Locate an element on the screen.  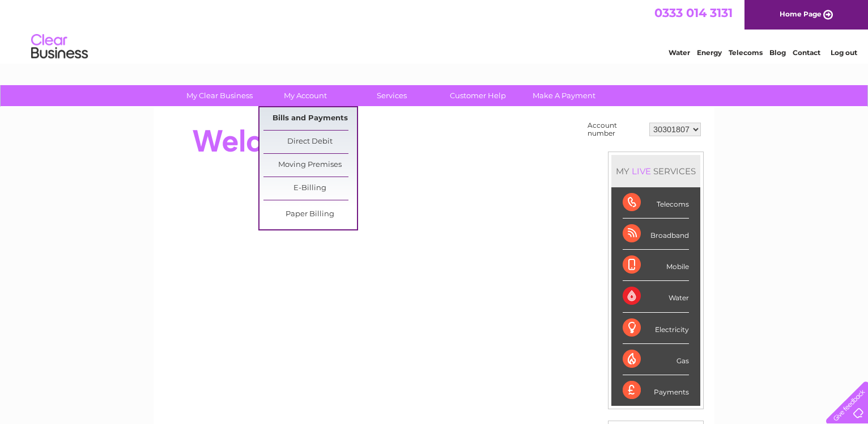
div: MY SERVICES is located at coordinates (656, 171).